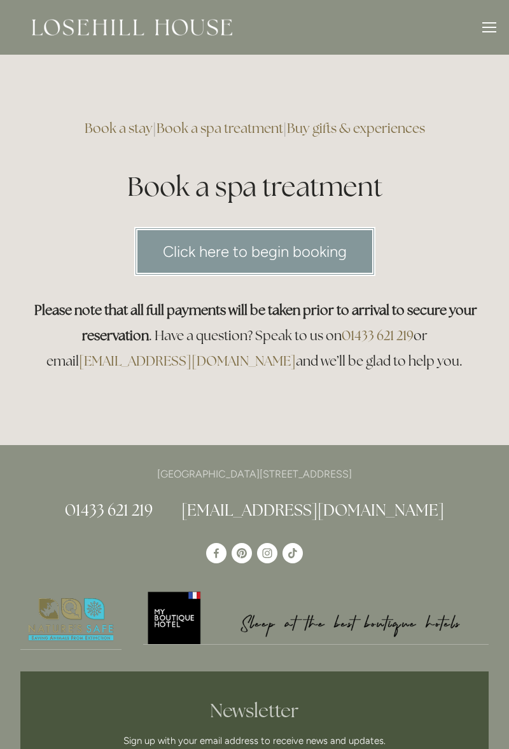 Image resolution: width=509 pixels, height=749 pixels. I want to click on a: My Boutique Hotel - Logo, so click(316, 618).